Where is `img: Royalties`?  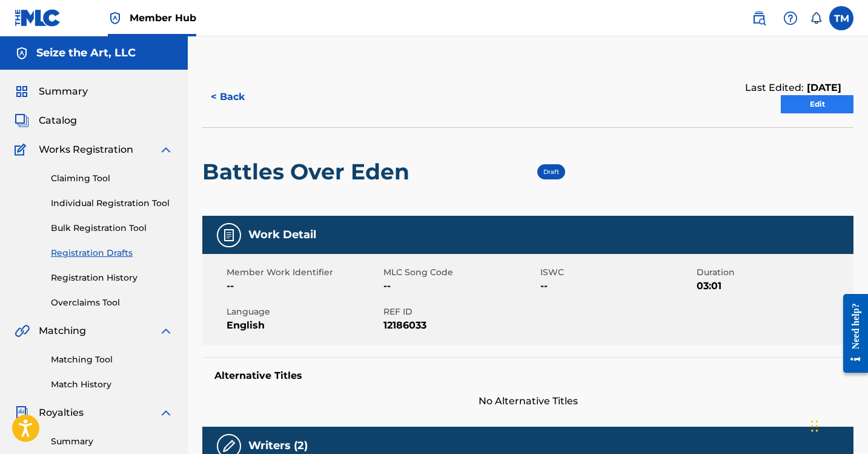 img: Royalties is located at coordinates (22, 413).